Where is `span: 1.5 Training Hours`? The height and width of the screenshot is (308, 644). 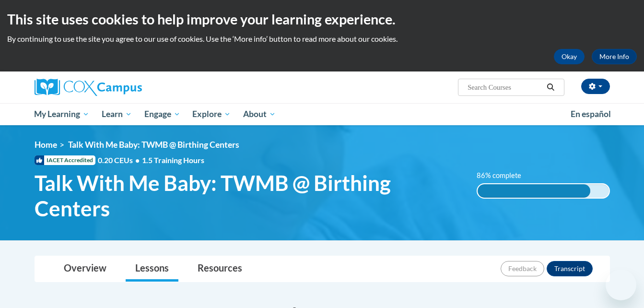 span: 1.5 Training Hours is located at coordinates (173, 160).